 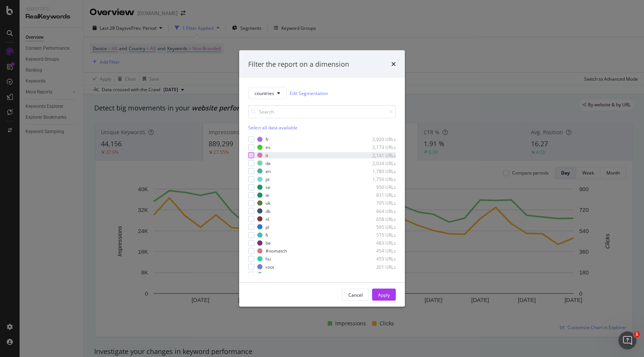 I want to click on button: Cancel, so click(x=356, y=295).